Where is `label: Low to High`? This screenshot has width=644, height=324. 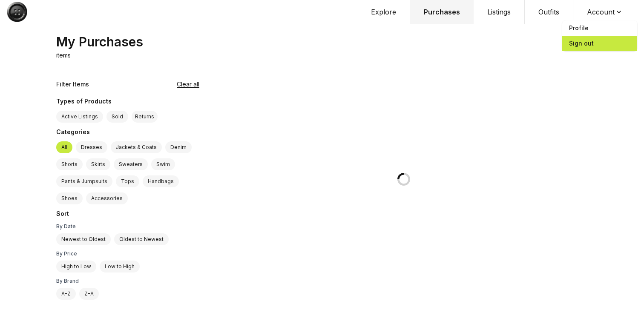 label: Low to High is located at coordinates (120, 267).